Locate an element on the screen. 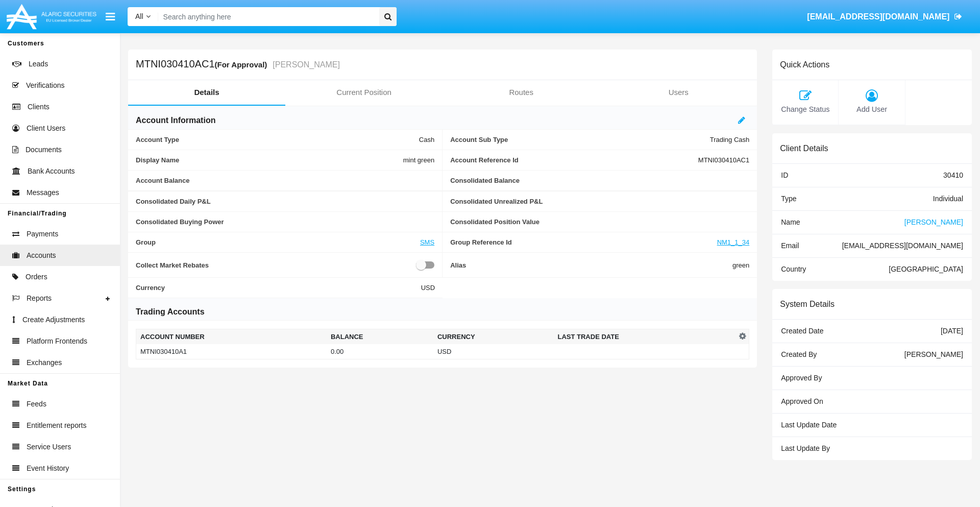 This screenshot has height=507, width=980. span: Create Adjustments is located at coordinates (54, 320).